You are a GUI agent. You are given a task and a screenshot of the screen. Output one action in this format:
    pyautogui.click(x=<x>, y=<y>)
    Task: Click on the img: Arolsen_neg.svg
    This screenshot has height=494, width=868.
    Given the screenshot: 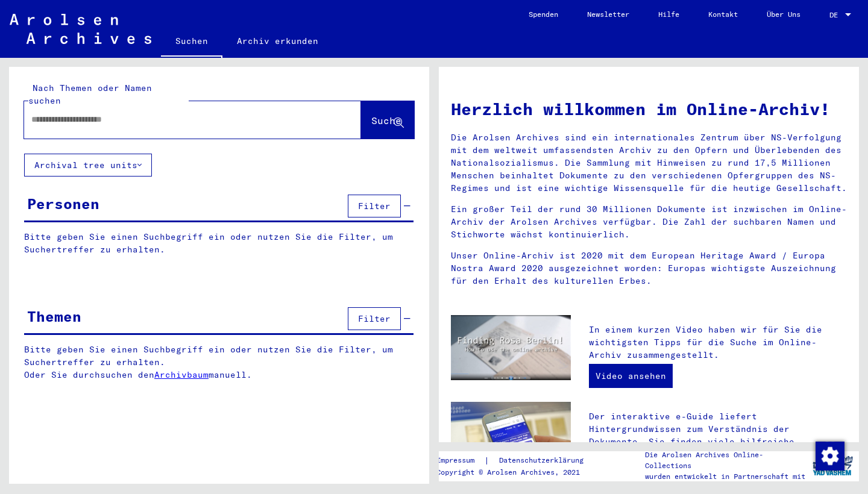 What is the action you would take?
    pyautogui.click(x=80, y=29)
    